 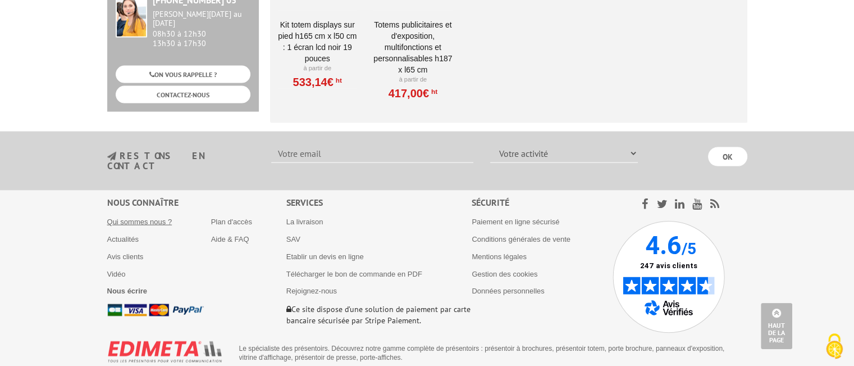 I want to click on img: Cookies (fenêtre modale), so click(x=835, y=346).